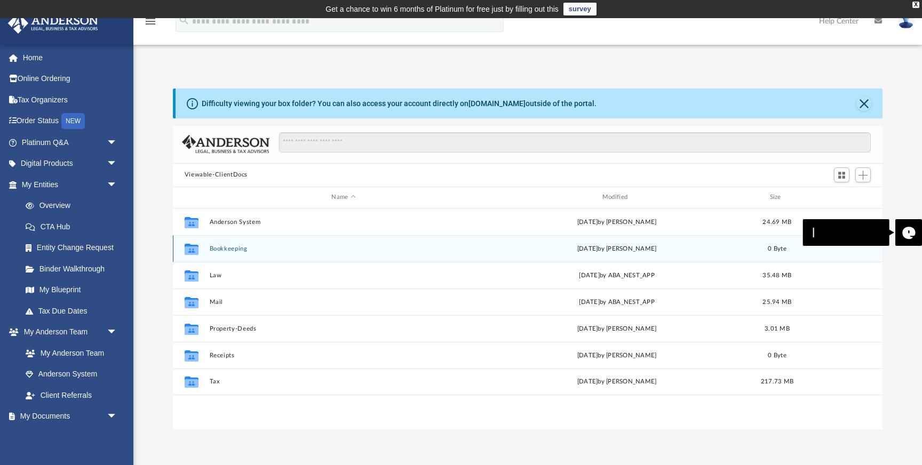  I want to click on input: Search files and folders, so click(575, 143).